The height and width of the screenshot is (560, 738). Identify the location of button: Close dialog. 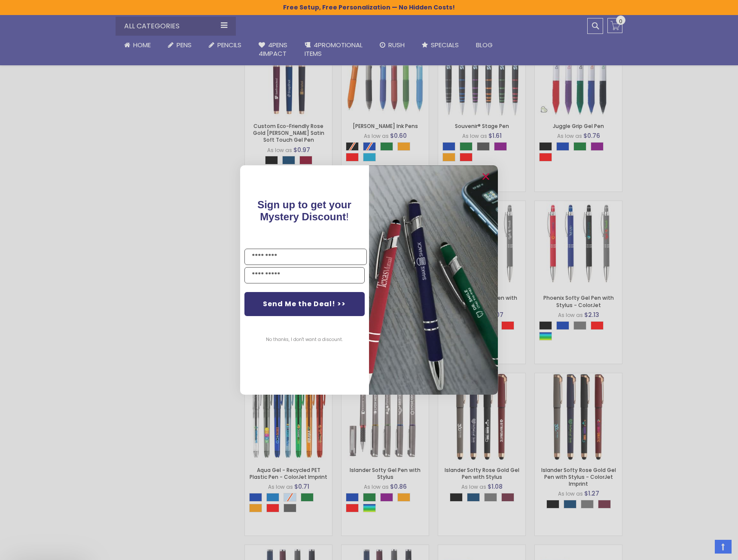
(486, 176).